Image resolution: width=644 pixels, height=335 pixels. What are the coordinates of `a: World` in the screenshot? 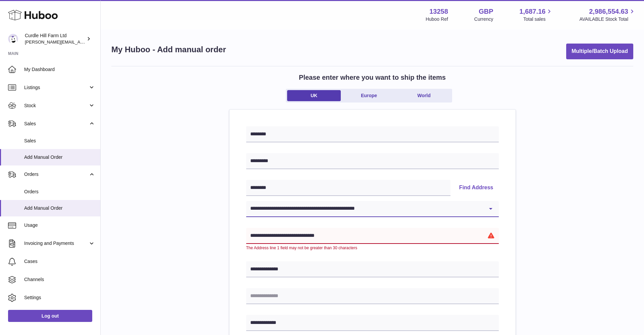 It's located at (424, 95).